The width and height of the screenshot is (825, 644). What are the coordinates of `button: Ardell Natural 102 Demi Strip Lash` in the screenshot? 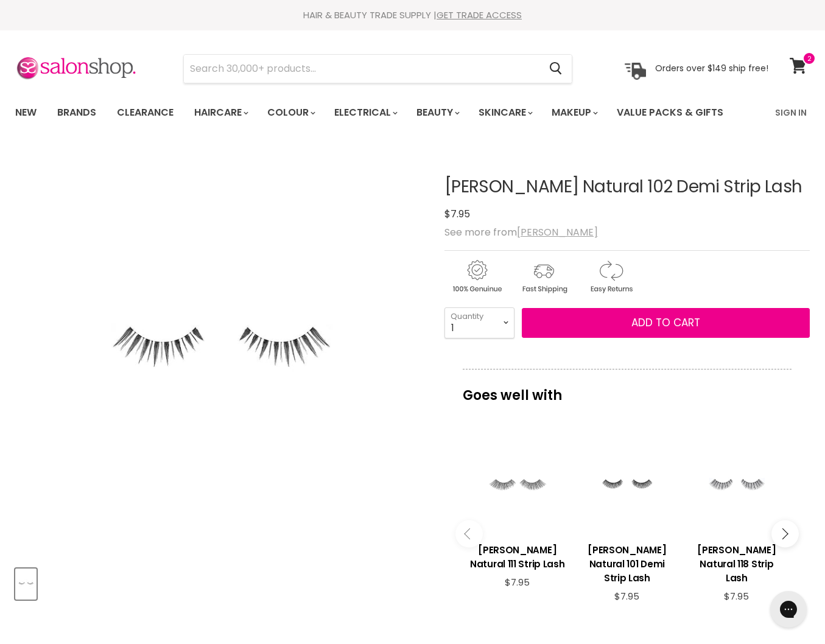 It's located at (25, 584).